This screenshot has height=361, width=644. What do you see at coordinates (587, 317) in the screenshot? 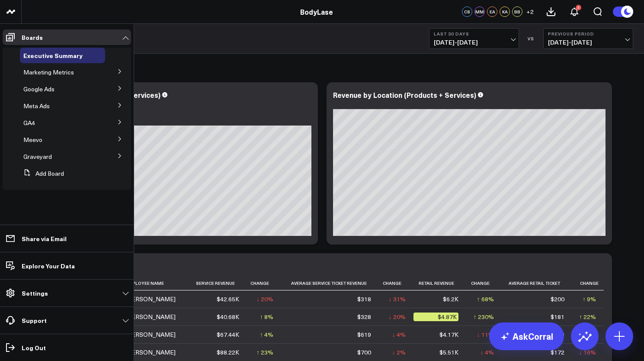
I see `div: ↑ 22%` at bounding box center [587, 317].